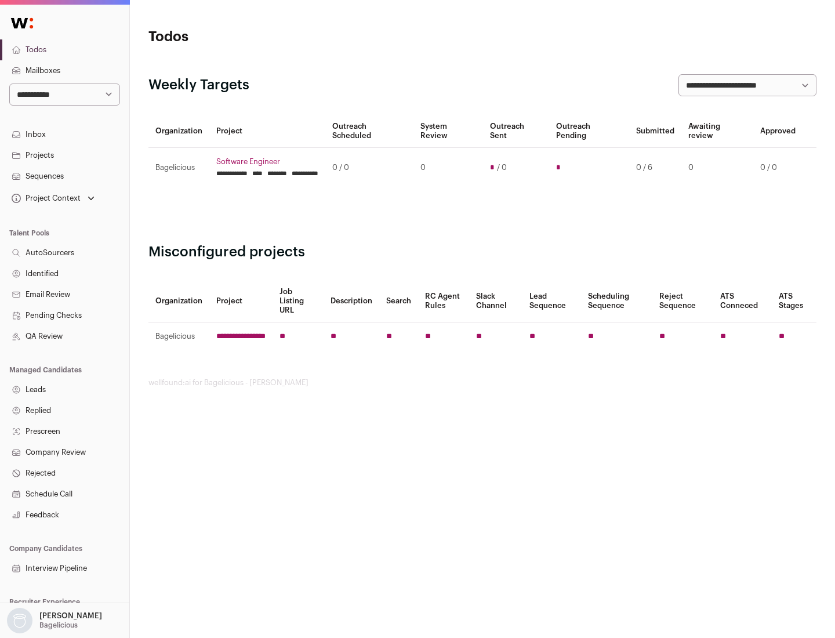 The height and width of the screenshot is (638, 835). Describe the element at coordinates (398, 301) in the screenshot. I see `th: Search` at that location.